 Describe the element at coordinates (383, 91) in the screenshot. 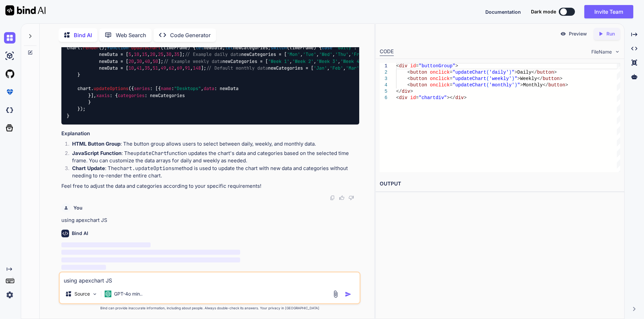

I see `div: 5` at that location.